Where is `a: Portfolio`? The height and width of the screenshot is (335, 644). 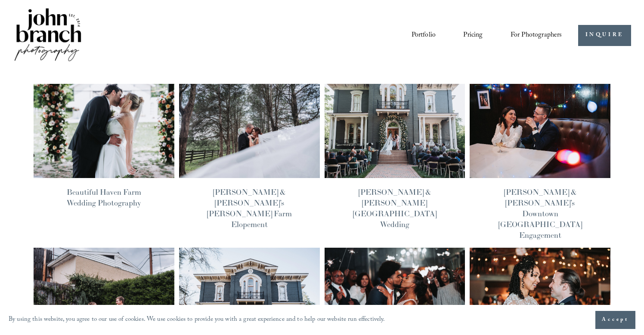
a: Portfolio is located at coordinates (424, 36).